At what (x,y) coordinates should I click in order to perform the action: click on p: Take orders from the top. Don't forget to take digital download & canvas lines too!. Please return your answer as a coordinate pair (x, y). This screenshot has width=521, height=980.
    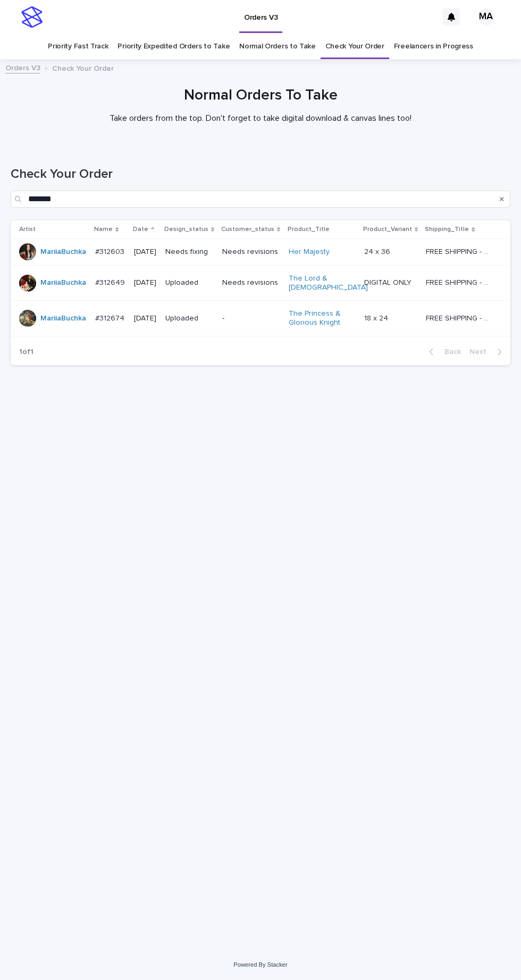
    Looking at the image, I should click on (261, 118).